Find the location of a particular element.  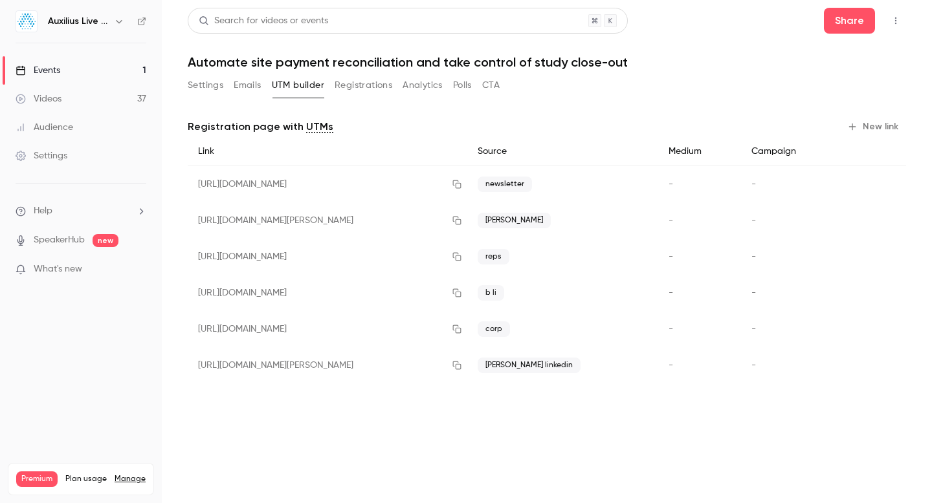

button: Share is located at coordinates (849, 21).